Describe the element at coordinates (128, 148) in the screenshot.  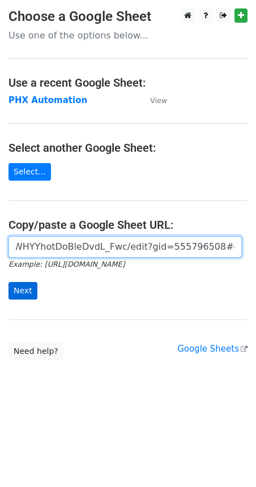
I see `h4: Select another Google Sheet:` at that location.